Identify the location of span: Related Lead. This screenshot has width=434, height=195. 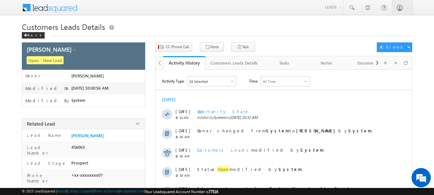
(41, 124).